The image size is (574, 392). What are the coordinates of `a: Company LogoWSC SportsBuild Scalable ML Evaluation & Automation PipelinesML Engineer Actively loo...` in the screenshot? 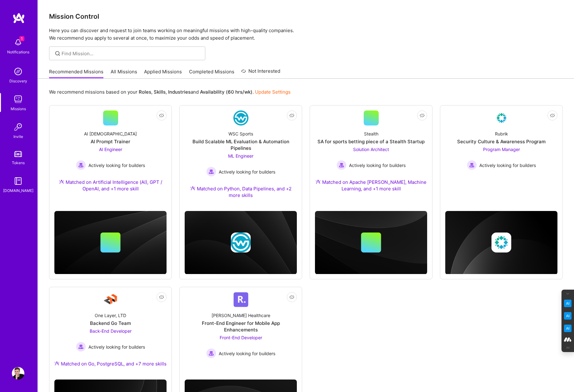 It's located at (241, 159).